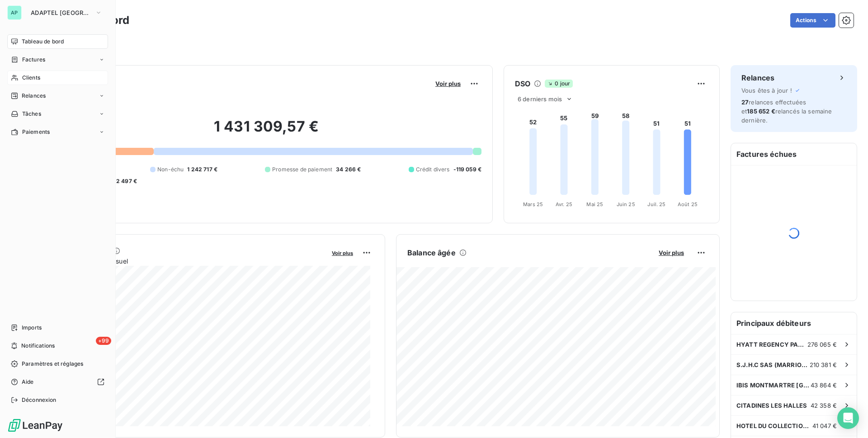 Image resolution: width=868 pixels, height=438 pixels. I want to click on span: 27, so click(745, 102).